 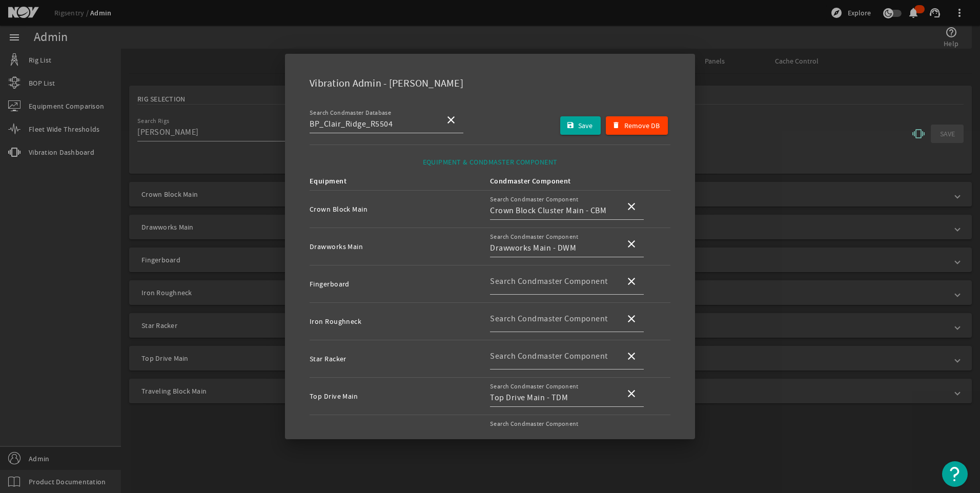 I want to click on td: Iron Roughneck, so click(x=400, y=321).